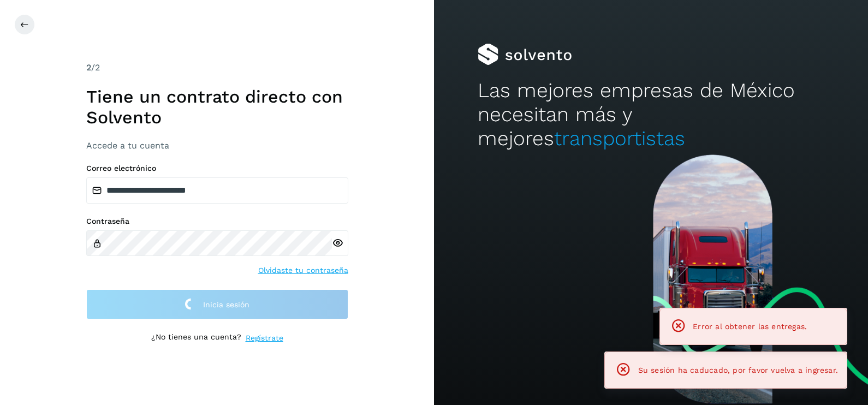 Image resolution: width=868 pixels, height=405 pixels. Describe the element at coordinates (264, 338) in the screenshot. I see `a: Regístrate` at that location.